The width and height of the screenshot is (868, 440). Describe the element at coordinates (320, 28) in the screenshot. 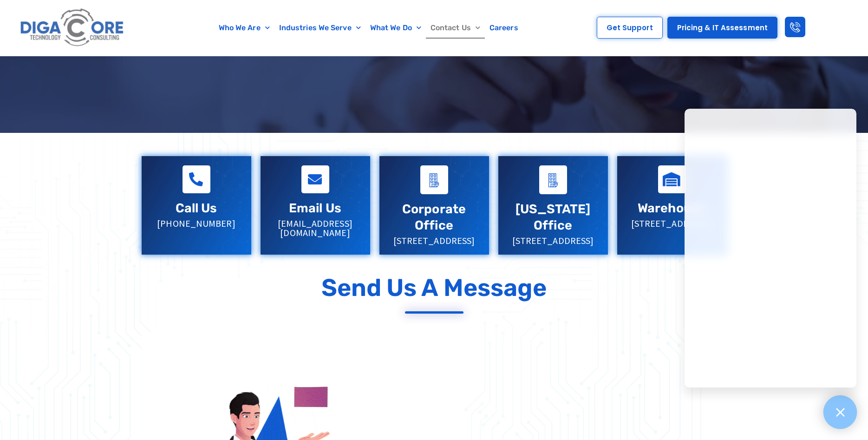

I see `a: Industries We Serve` at that location.